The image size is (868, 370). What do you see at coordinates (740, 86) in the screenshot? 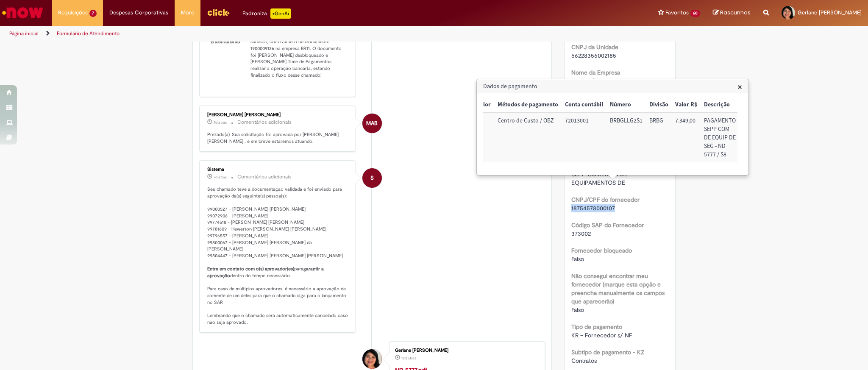
I see `button: Close` at bounding box center [740, 86].